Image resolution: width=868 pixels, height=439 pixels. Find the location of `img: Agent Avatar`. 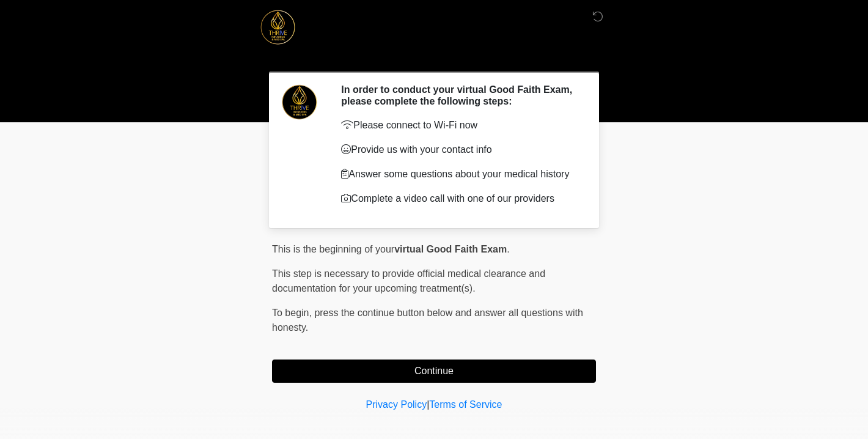

img: Agent Avatar is located at coordinates (299, 102).